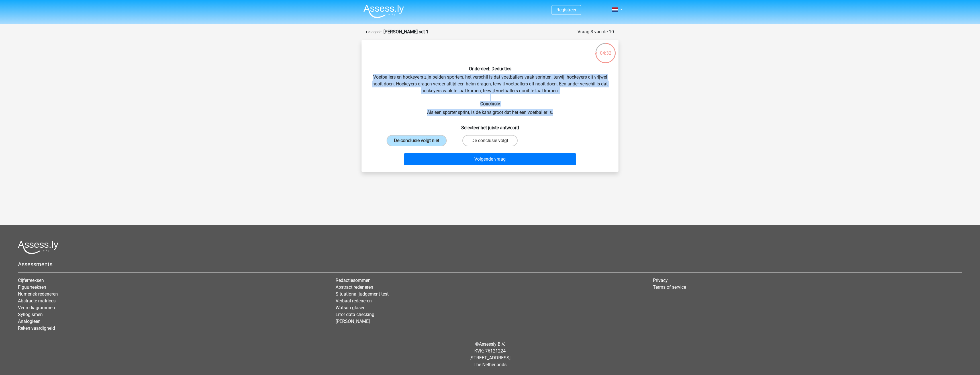 This screenshot has width=980, height=375. Describe the element at coordinates (30, 314) in the screenshot. I see `a: Syllogismen` at that location.